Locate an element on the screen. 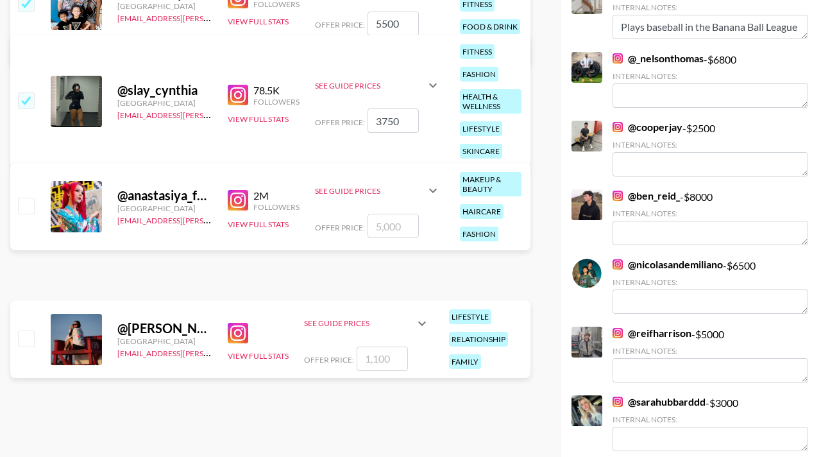  input: 1,100 is located at coordinates (382, 359).